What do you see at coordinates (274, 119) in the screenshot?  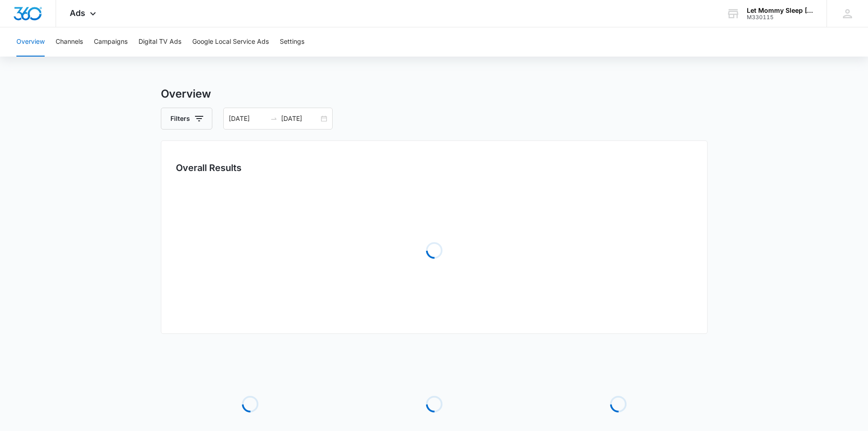 I see `span: swap-right` at bounding box center [274, 119].